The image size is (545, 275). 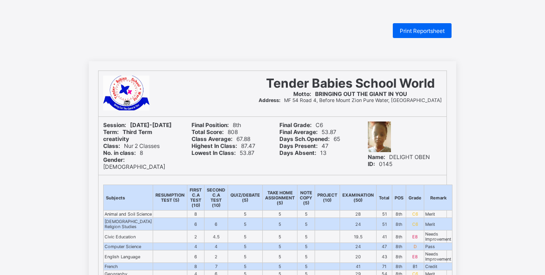 What do you see at coordinates (214, 145) in the screenshot?
I see `b: Highest In Class:` at bounding box center [214, 145].